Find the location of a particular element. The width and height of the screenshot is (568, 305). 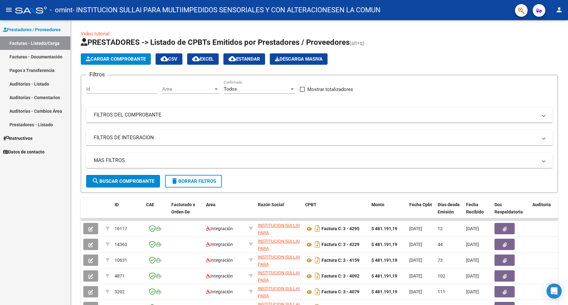

span: 44 is located at coordinates (440, 244).